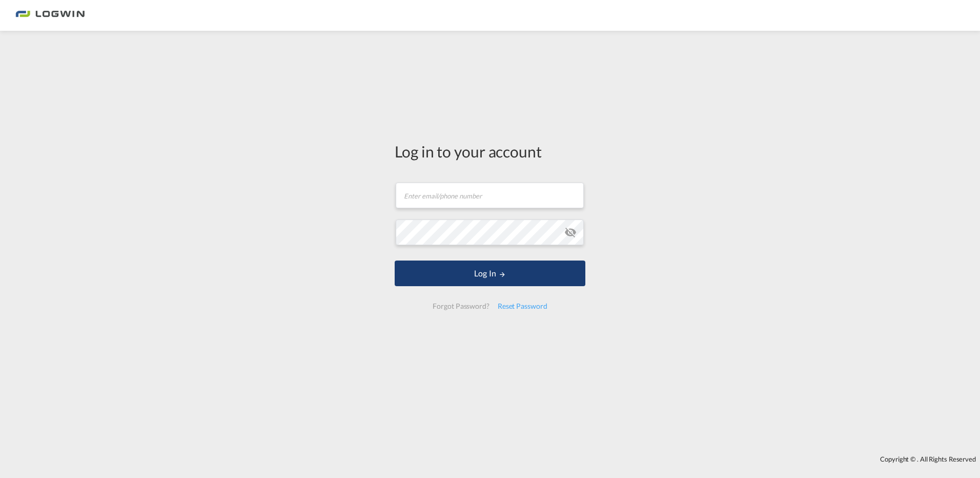 Image resolution: width=980 pixels, height=478 pixels. What do you see at coordinates (490, 195) in the screenshot?
I see `input: Enter email/phone number` at bounding box center [490, 195].